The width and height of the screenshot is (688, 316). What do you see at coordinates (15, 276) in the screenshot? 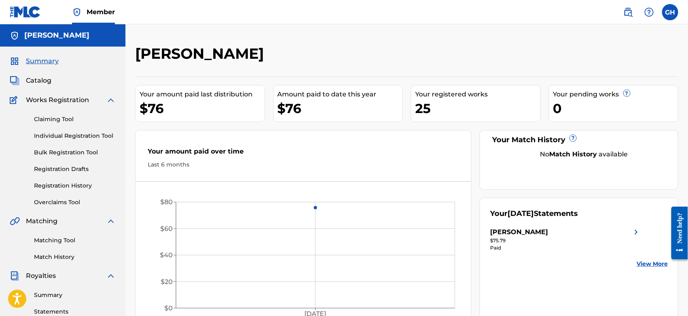
I see `img: Royalties` at bounding box center [15, 276].